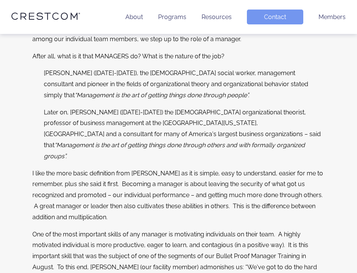  Describe the element at coordinates (275, 17) in the screenshot. I see `a: Contact` at that location.